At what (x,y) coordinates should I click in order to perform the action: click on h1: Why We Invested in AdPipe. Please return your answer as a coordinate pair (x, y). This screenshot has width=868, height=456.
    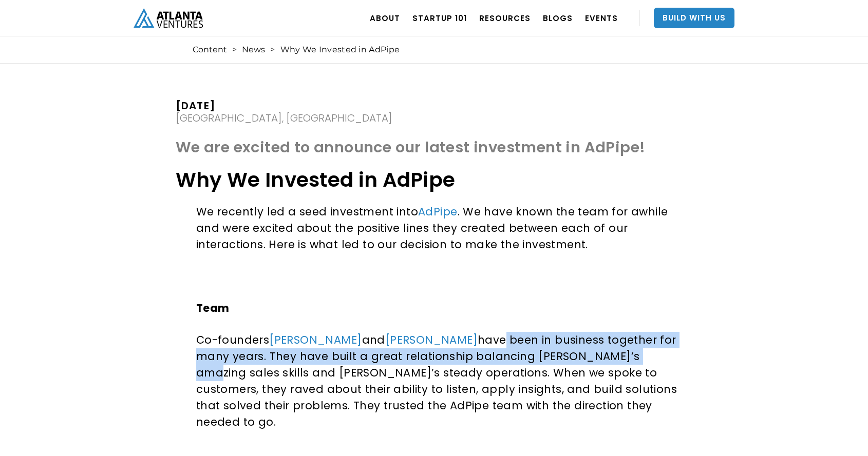
    Looking at the image, I should click on (434, 180).